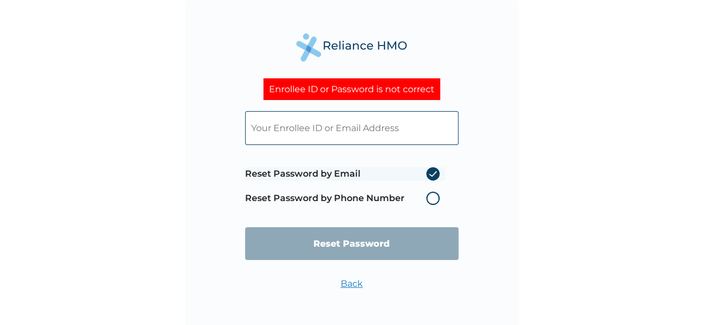 The width and height of the screenshot is (703, 325). I want to click on a: Back, so click(352, 284).